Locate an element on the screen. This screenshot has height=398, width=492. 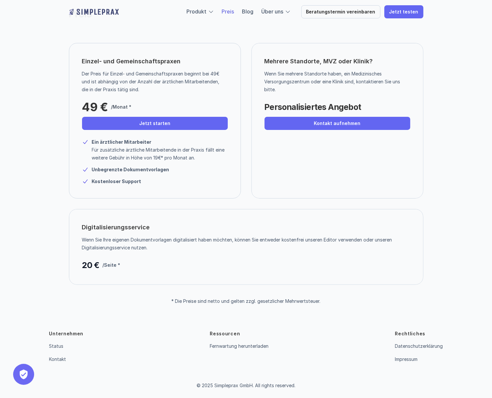
a: Jetzt testen is located at coordinates (403, 12).